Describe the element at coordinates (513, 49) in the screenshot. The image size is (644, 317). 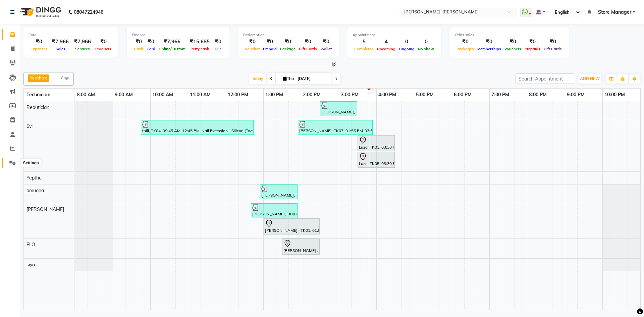
I see `span: Vouchers` at that location.